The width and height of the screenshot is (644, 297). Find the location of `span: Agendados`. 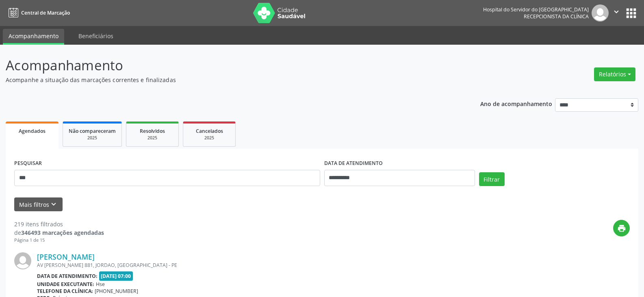

span: Agendados is located at coordinates (32, 131).